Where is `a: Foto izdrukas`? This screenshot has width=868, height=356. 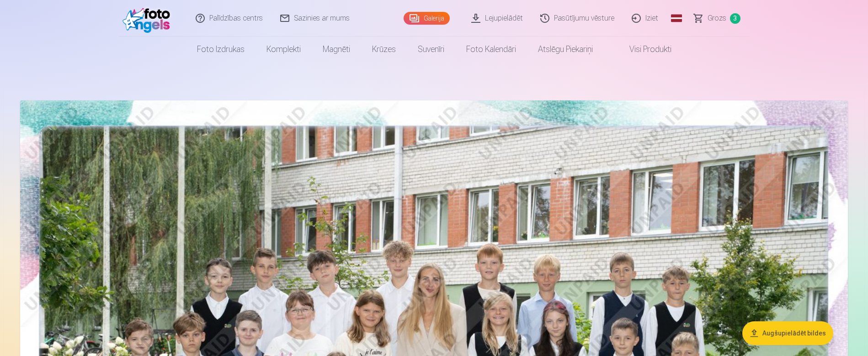 a: Foto izdrukas is located at coordinates (220, 49).